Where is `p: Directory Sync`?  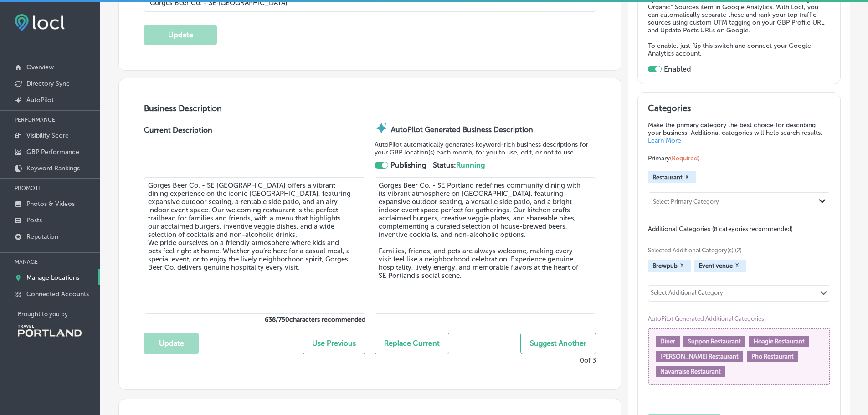
p: Directory Sync is located at coordinates (48, 83).